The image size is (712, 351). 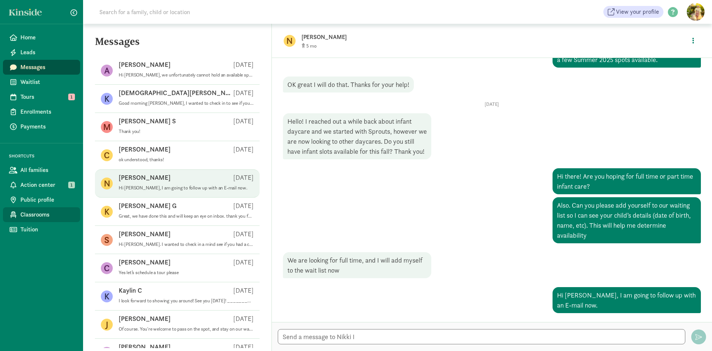 What do you see at coordinates (186, 329) in the screenshot?
I see `p: Of course. You're welcome to pass on the spot, and stay on our waitlist.` at bounding box center [186, 329].